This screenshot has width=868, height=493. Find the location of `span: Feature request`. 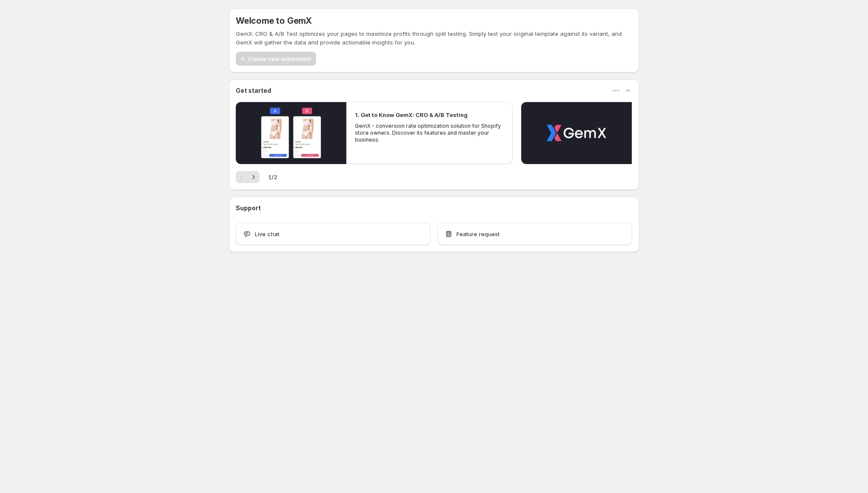

span: Feature request is located at coordinates (478, 234).